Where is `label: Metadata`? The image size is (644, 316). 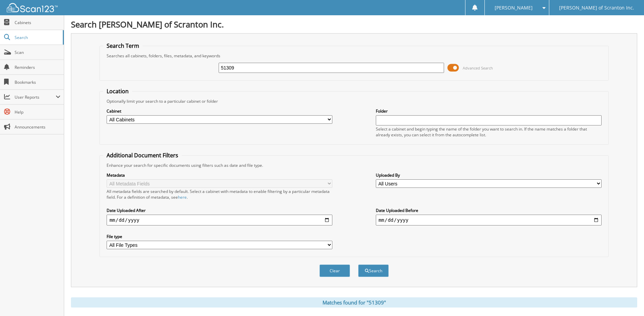
label: Metadata is located at coordinates (220, 175).